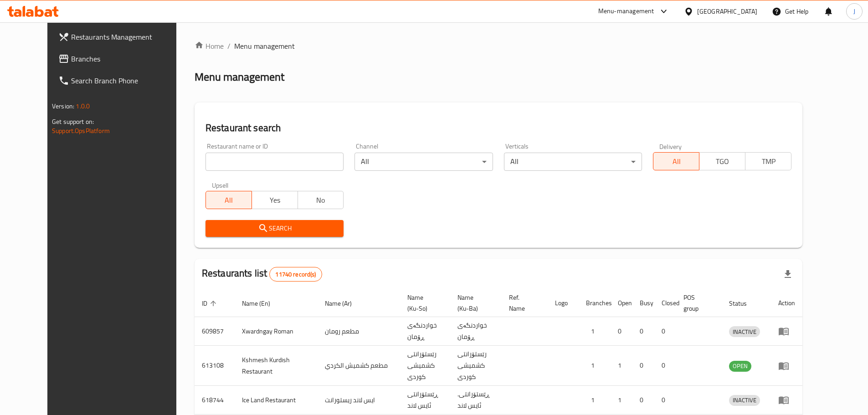  Describe the element at coordinates (321, 200) in the screenshot. I see `button: No` at that location.